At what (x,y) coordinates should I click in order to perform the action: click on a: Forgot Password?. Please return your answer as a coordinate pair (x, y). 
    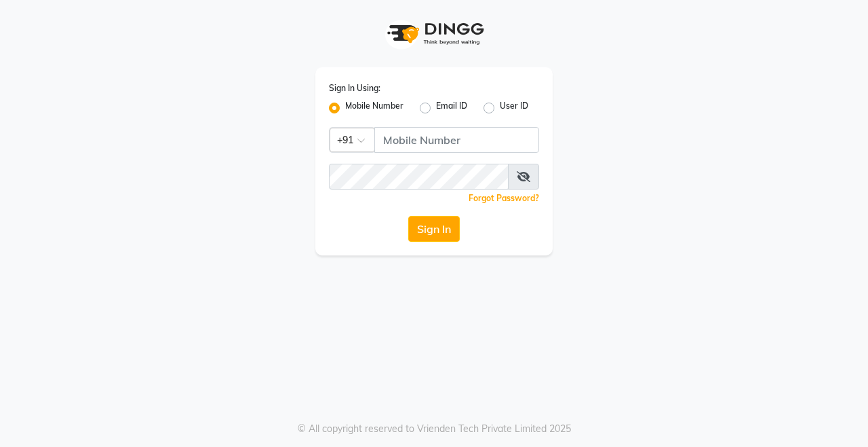
    Looking at the image, I should click on (504, 198).